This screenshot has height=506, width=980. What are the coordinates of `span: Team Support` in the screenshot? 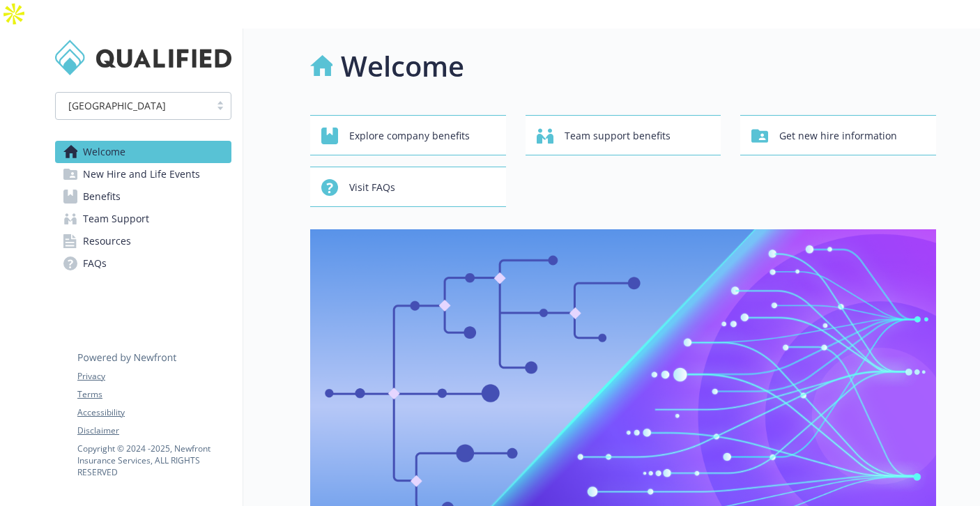 It's located at (116, 219).